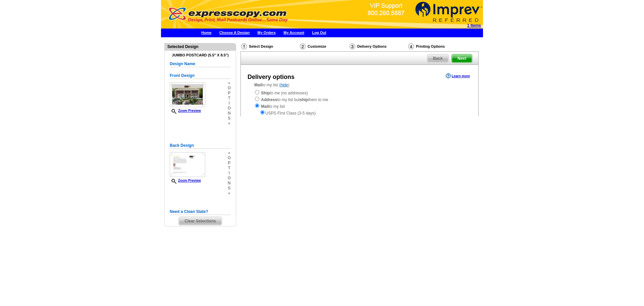 The width and height of the screenshot is (644, 306). Describe the element at coordinates (360, 99) in the screenshot. I see `div: to my list ( )` at that location.